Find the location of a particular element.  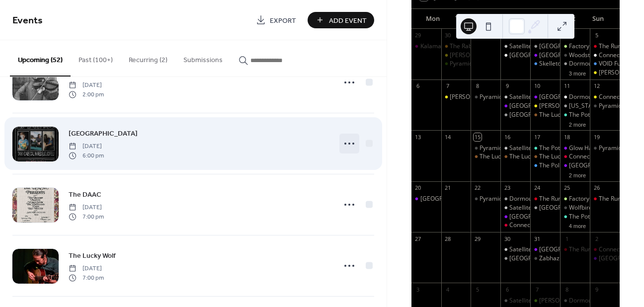

div: 8 is located at coordinates (477, 86).